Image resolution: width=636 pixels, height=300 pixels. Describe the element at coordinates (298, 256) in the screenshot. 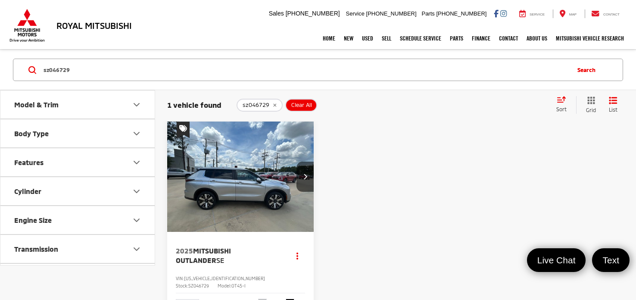

I see `span: dropdown dots` at that location.